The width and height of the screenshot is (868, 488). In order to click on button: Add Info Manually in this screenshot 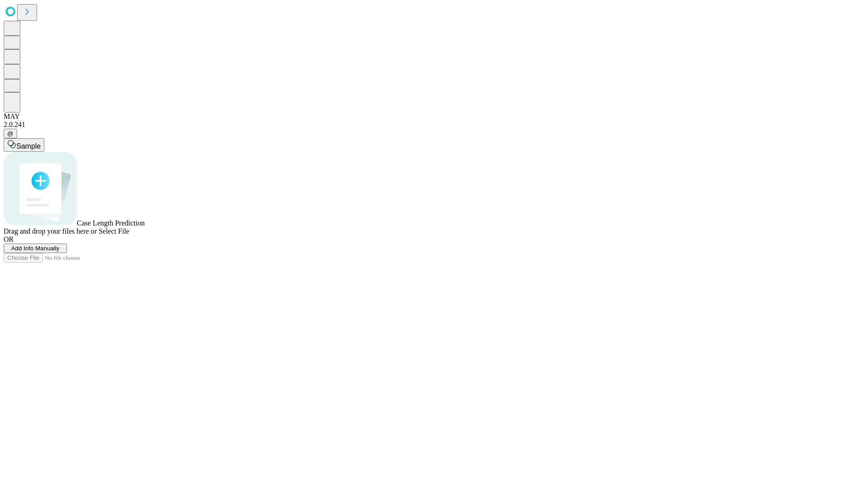, I will do `click(35, 248)`.